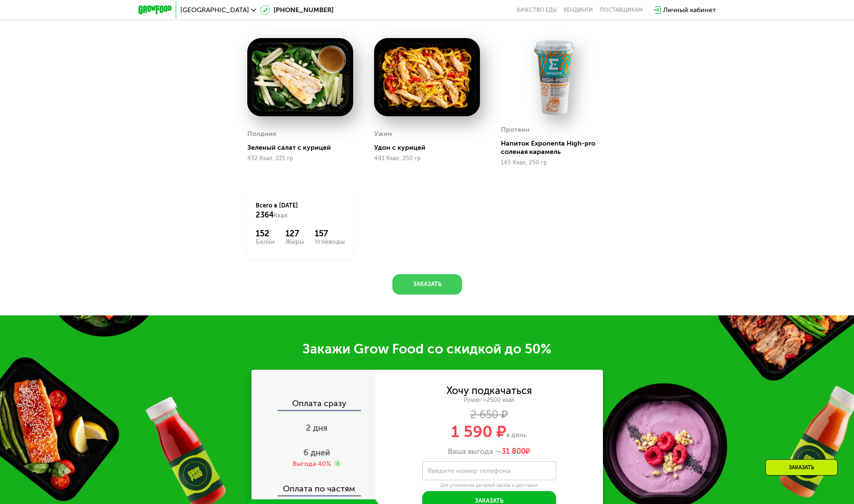 The width and height of the screenshot is (854, 504). I want to click on div: Ужин, so click(383, 134).